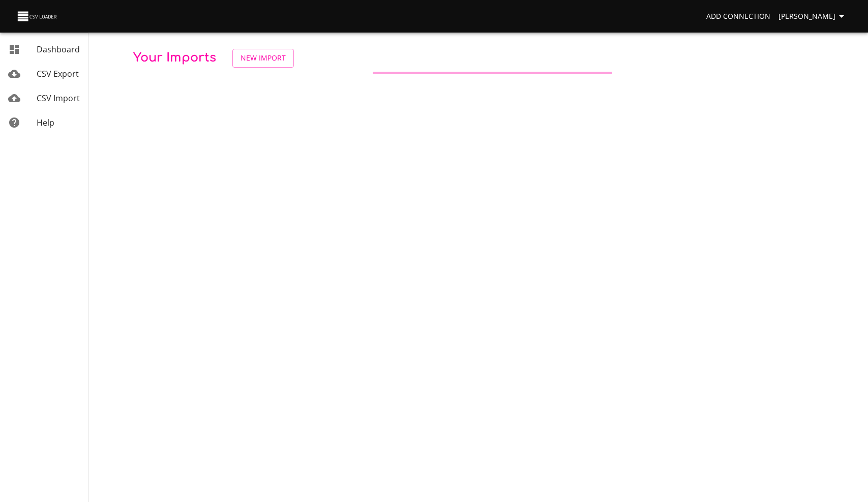 The width and height of the screenshot is (868, 502). Describe the element at coordinates (45, 122) in the screenshot. I see `span: Help` at that location.